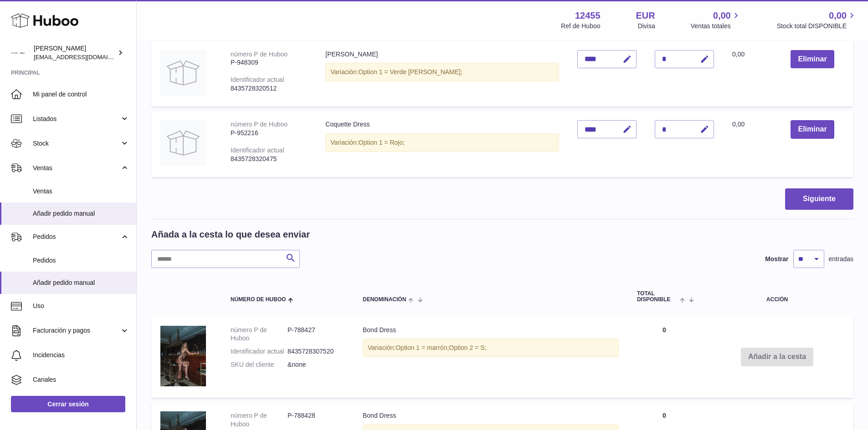 The image size is (868, 430). I want to click on th: Acción, so click(777, 297).